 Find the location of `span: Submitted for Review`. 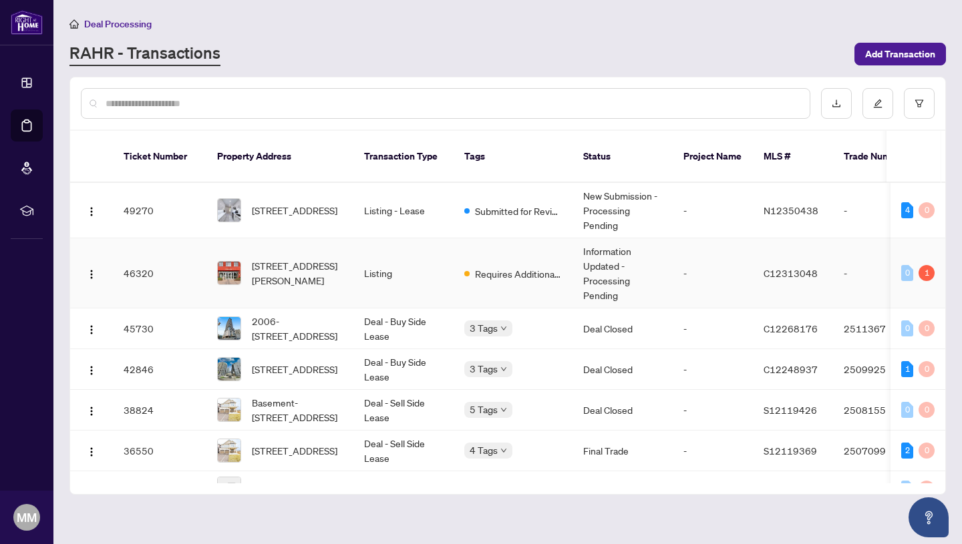

span: Submitted for Review is located at coordinates (518, 211).